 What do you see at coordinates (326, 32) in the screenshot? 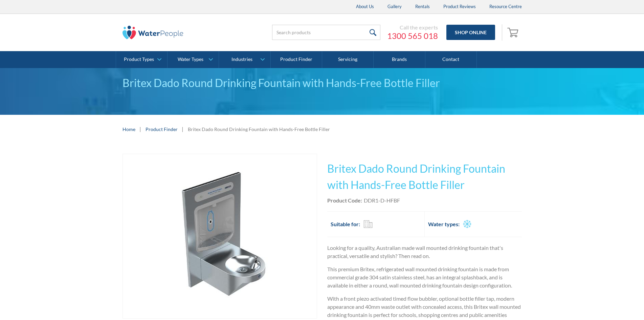
I see `input: Search products` at bounding box center [326, 32].